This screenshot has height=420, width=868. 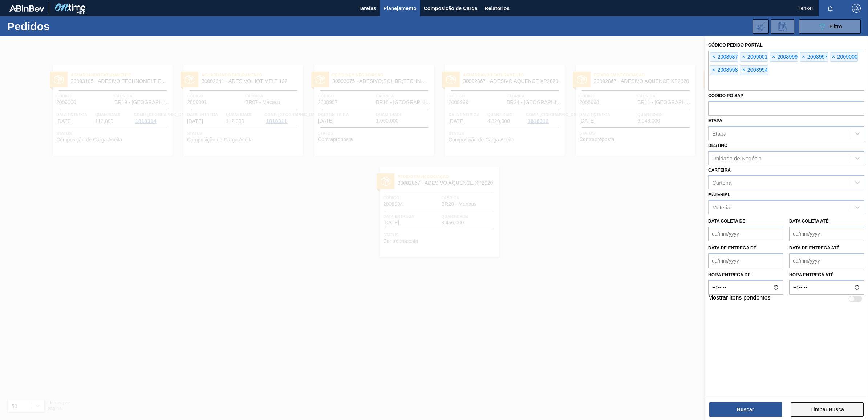 I want to click on button: Filtro, so click(x=830, y=26).